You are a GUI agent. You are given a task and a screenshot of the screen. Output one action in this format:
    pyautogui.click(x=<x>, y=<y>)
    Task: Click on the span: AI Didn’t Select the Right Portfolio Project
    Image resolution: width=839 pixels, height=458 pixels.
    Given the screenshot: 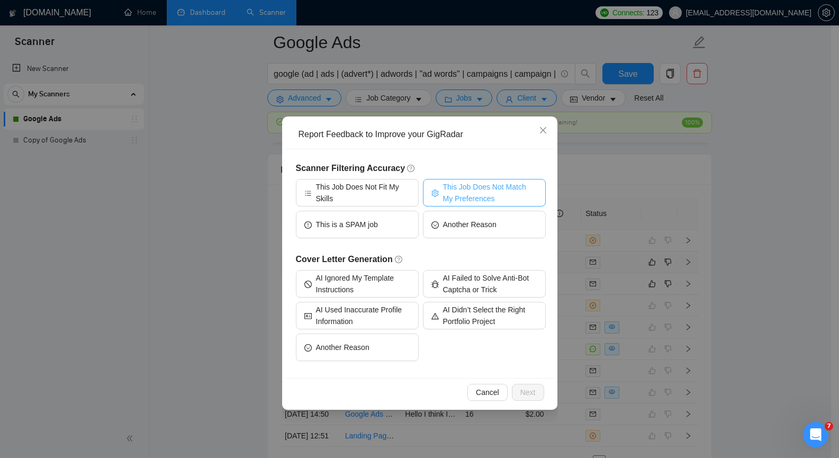 What is the action you would take?
    pyautogui.click(x=490, y=316)
    